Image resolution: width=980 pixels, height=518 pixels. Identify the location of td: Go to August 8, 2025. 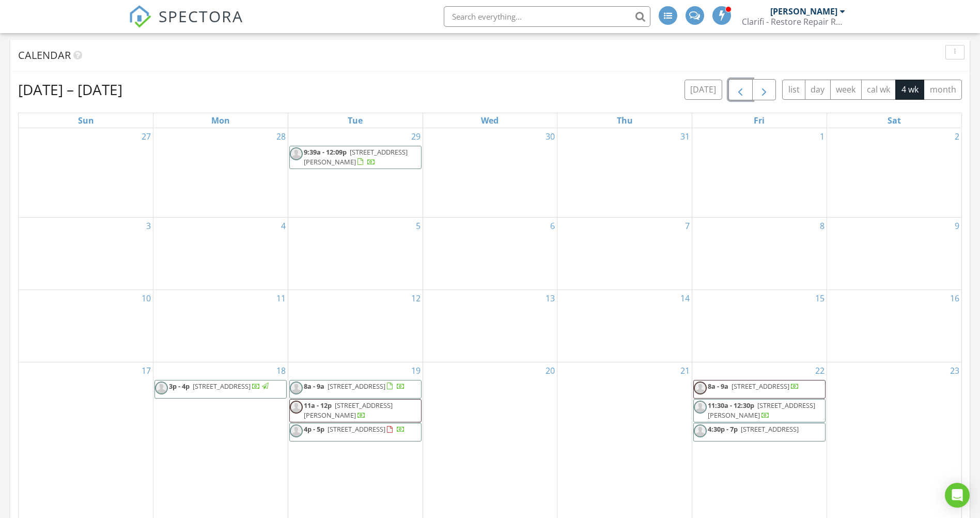
(760, 254).